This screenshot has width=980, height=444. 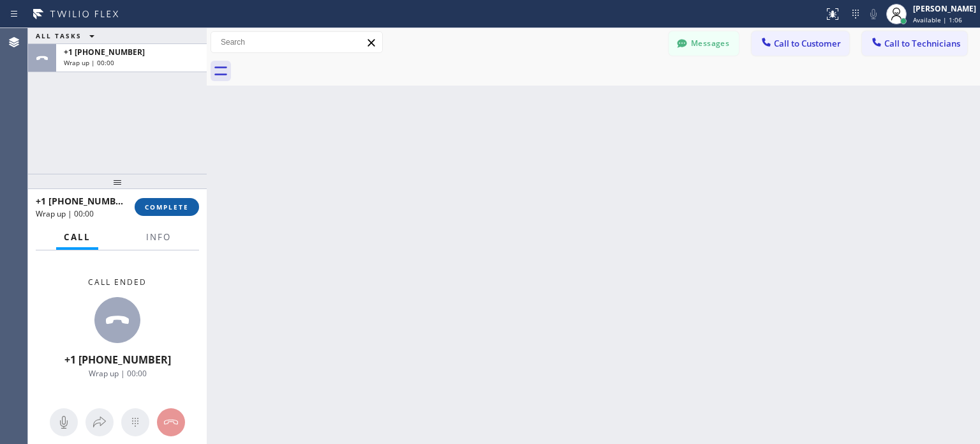 What do you see at coordinates (77, 237) in the screenshot?
I see `button: Call` at bounding box center [77, 237].